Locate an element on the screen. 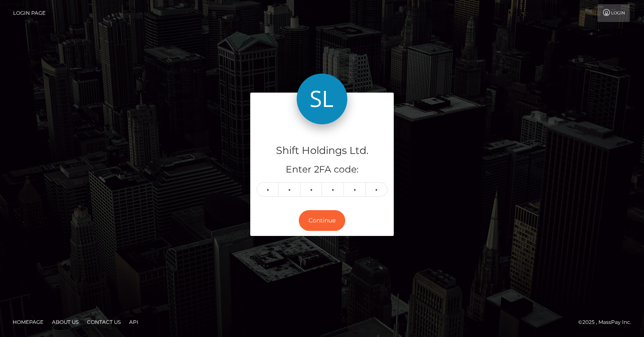 The image size is (644, 337). a: About Us is located at coordinates (65, 321).